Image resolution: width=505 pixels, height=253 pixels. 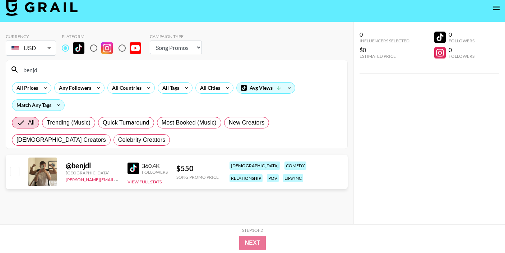 What do you see at coordinates (126, 123) in the screenshot?
I see `span: Quick Turnaround` at bounding box center [126, 123].